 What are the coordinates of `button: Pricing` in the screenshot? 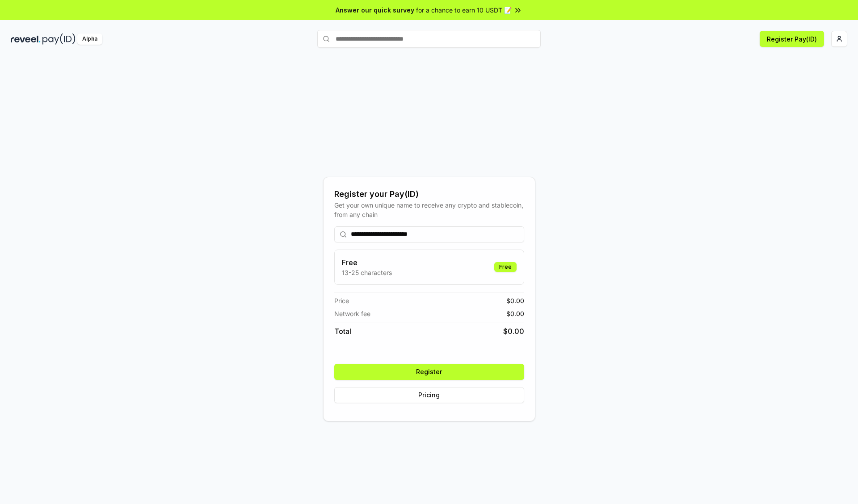 It's located at (429, 395).